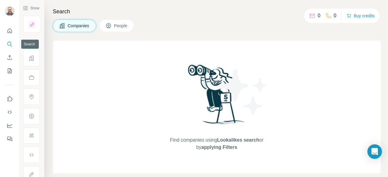 This screenshot has height=177, width=388. Describe the element at coordinates (10, 44) in the screenshot. I see `button: Search` at that location.